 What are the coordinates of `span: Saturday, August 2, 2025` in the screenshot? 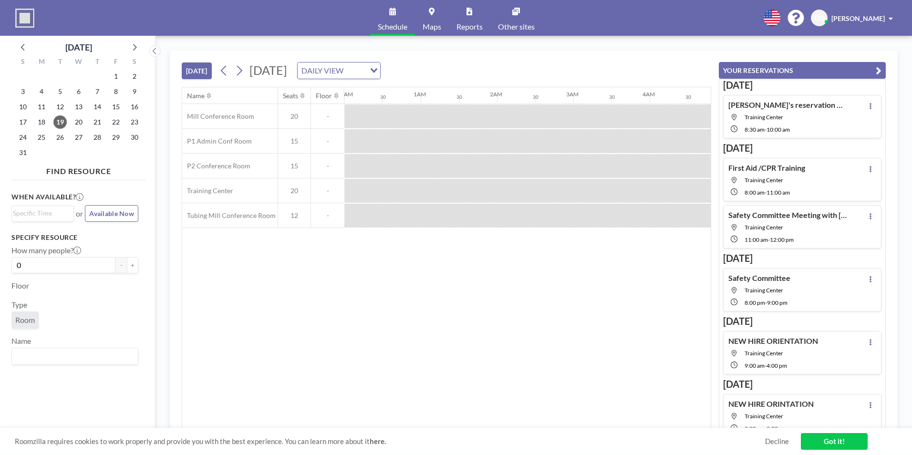 It's located at (135, 76).